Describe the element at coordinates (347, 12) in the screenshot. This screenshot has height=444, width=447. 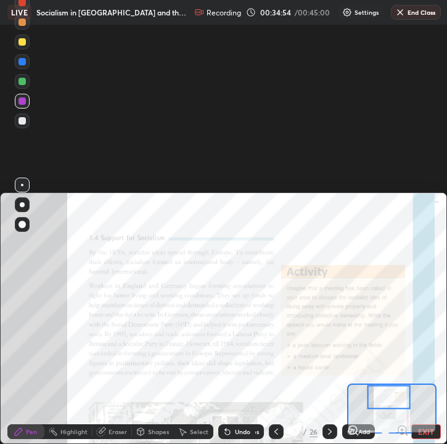
I see `img: class-settings-icons` at that location.